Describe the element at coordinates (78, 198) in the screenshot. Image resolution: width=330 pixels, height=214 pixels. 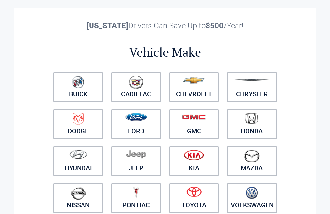
I see `a: Nissan` at that location.